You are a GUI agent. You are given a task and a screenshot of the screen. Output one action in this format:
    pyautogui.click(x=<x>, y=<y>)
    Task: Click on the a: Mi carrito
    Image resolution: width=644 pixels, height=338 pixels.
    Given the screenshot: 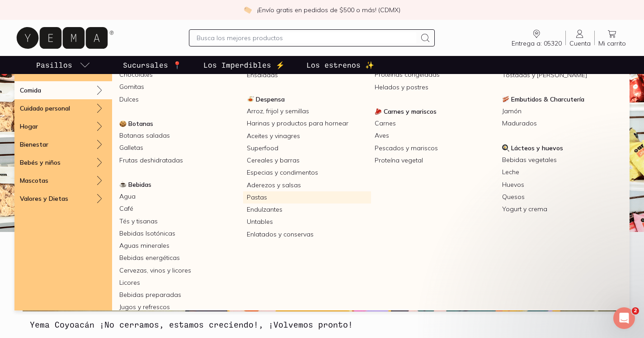 What is the action you would take?
    pyautogui.click(x=612, y=38)
    